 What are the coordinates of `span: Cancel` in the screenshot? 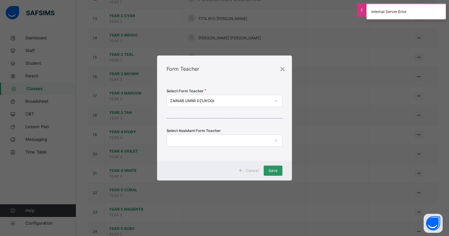 It's located at (252, 171).